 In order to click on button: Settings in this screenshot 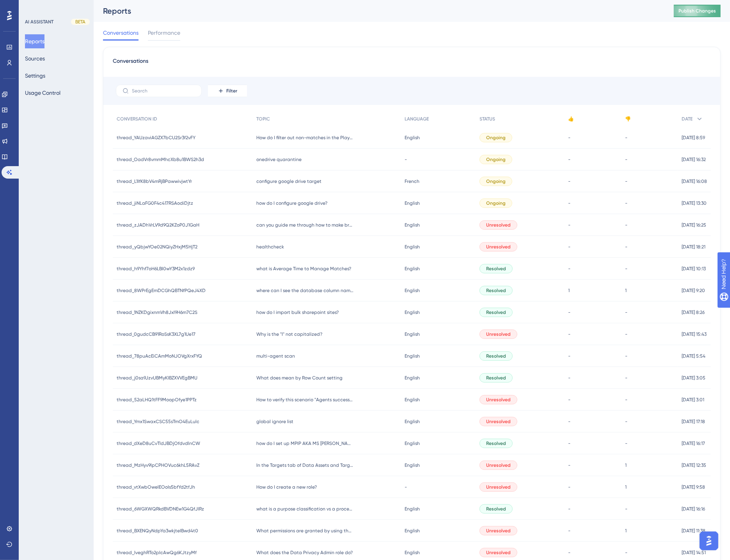, I will do `click(35, 76)`.